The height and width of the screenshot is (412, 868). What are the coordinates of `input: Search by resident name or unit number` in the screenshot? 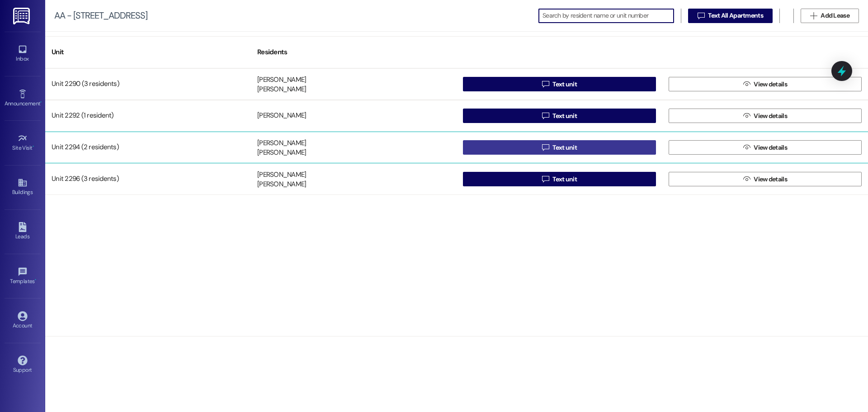 It's located at (608, 16).